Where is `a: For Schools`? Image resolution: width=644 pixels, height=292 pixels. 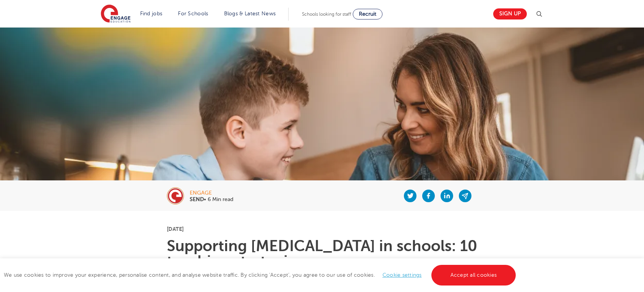
a: For Schools is located at coordinates (193, 13).